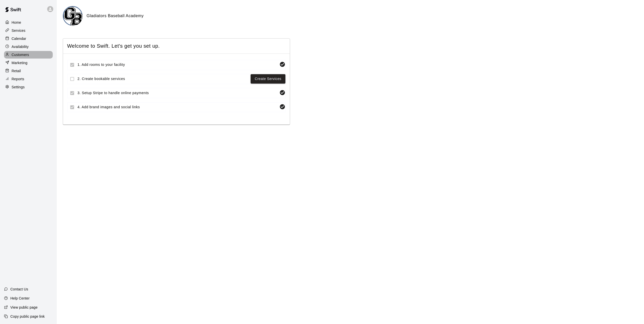 This screenshot has width=644, height=324. I want to click on p: Retail, so click(16, 71).